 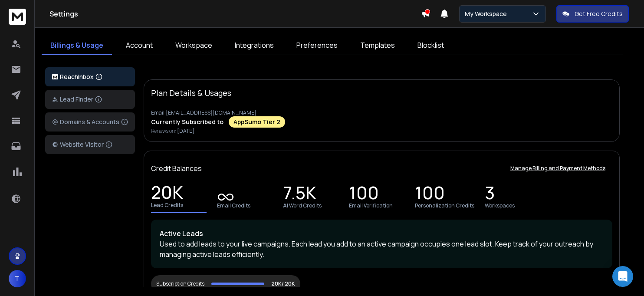 What do you see at coordinates (233, 206) in the screenshot?
I see `p: Email Credits` at bounding box center [233, 206].